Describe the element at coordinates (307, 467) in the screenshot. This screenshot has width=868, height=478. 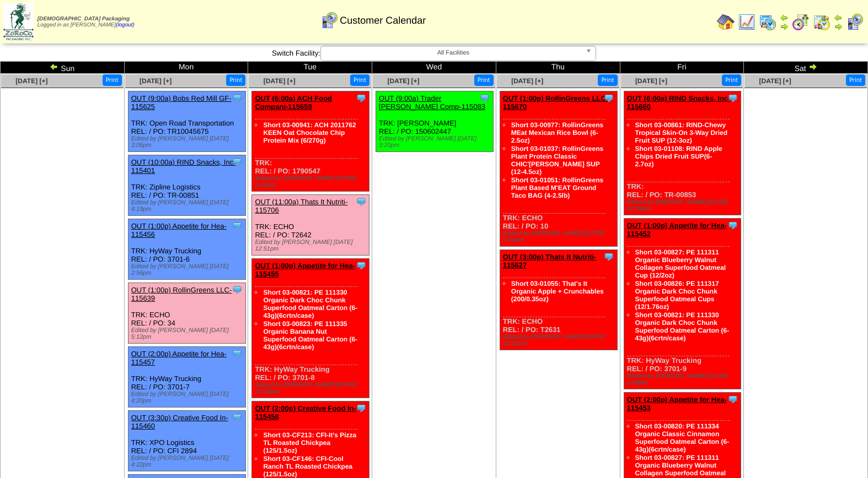
I see `a: Short 03-CF146: CFI-Cool Ranch TL Roasted Chickpea (125/1.5oz)` at that location.